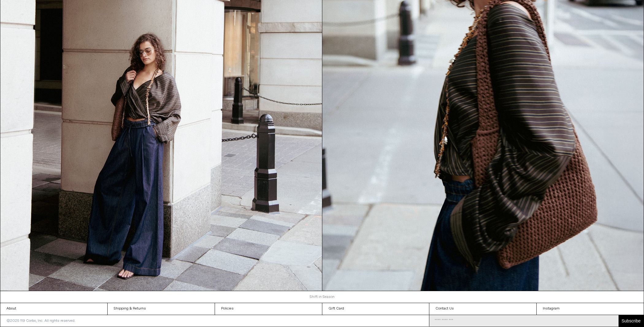 Image resolution: width=644 pixels, height=327 pixels. What do you see at coordinates (322, 297) in the screenshot?
I see `a: Shift in Season` at bounding box center [322, 297].